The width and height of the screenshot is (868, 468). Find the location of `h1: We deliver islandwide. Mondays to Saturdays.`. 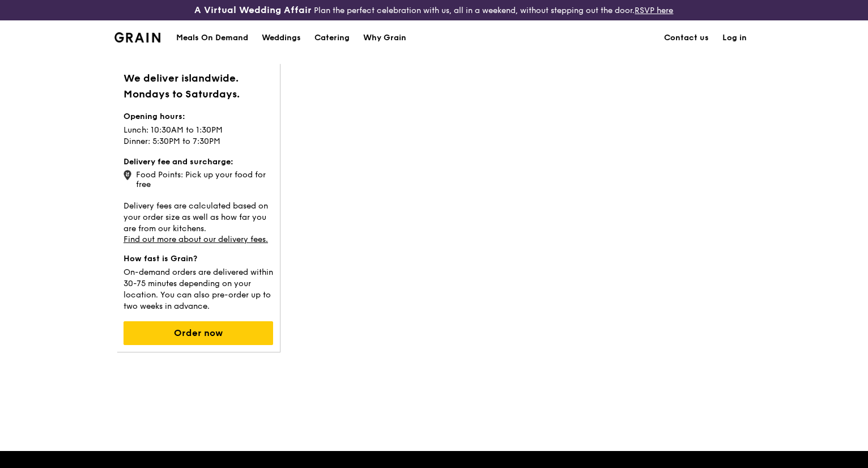

h1: We deliver islandwide. Mondays to Saturdays. is located at coordinates (199, 86).